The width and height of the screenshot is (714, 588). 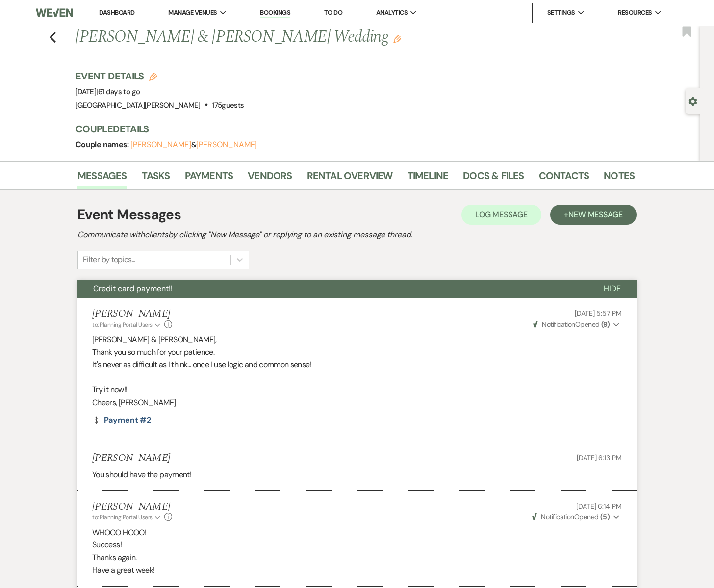 What do you see at coordinates (350, 129) in the screenshot?
I see `h3: Couple Details` at bounding box center [350, 129].